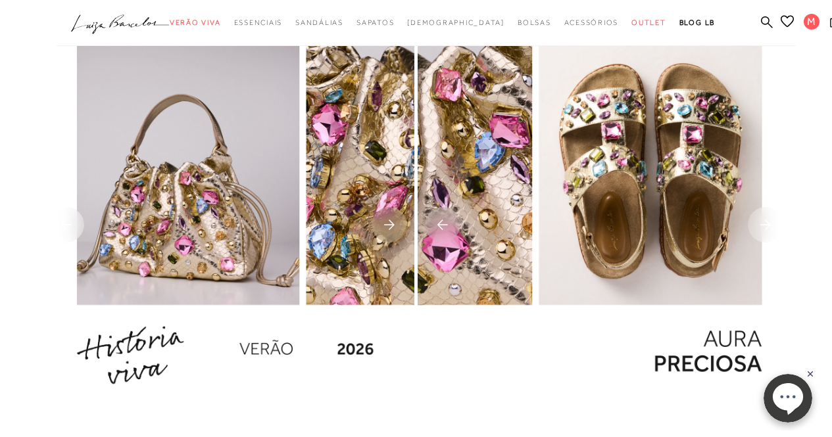 This screenshot has width=832, height=437. I want to click on span: Verão Viva, so click(195, 22).